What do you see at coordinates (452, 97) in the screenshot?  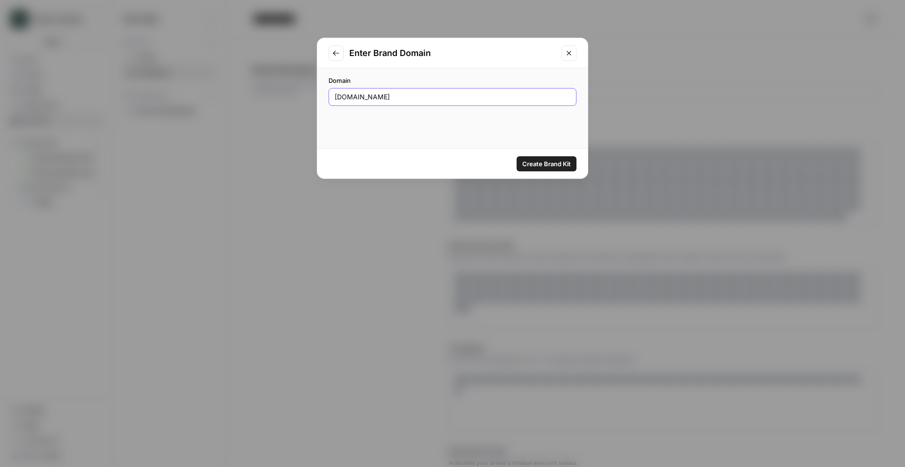 I see `input: www.example.com` at bounding box center [452, 97].